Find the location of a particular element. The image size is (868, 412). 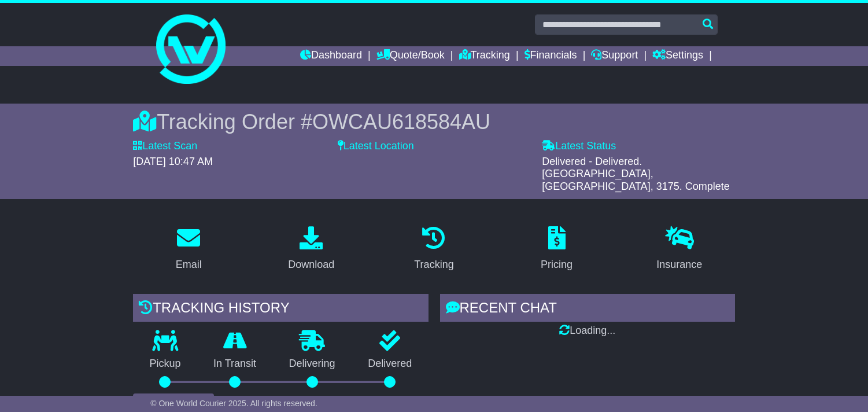

div: Download is located at coordinates (311, 264).